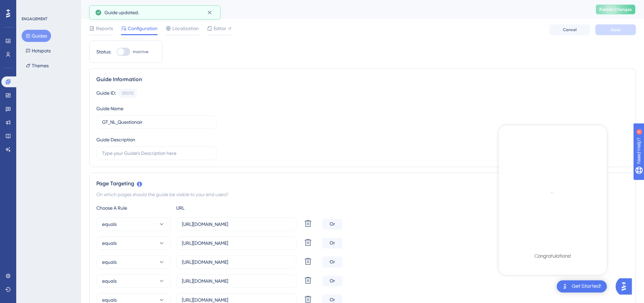  Describe the element at coordinates (363, 80) in the screenshot. I see `div: Guide Information` at that location.